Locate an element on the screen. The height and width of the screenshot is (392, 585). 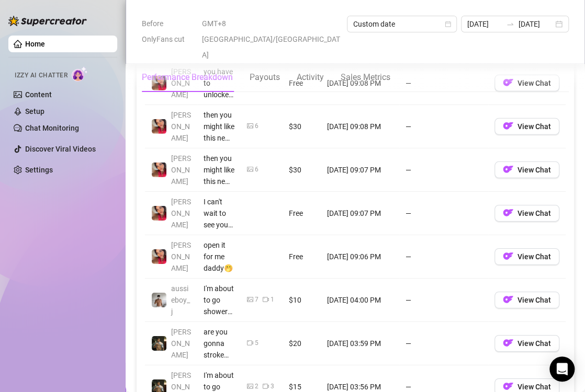
a: Chat Monitoring is located at coordinates (52, 128).